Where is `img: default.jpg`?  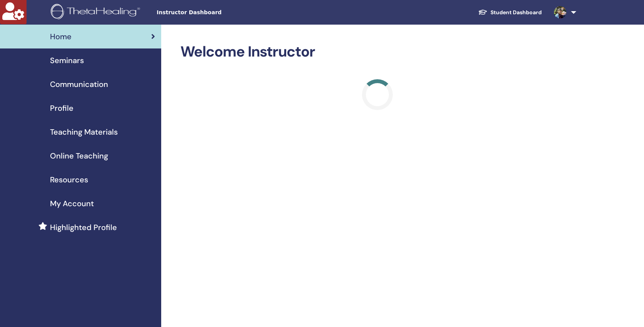 img: default.jpg is located at coordinates (560, 12).